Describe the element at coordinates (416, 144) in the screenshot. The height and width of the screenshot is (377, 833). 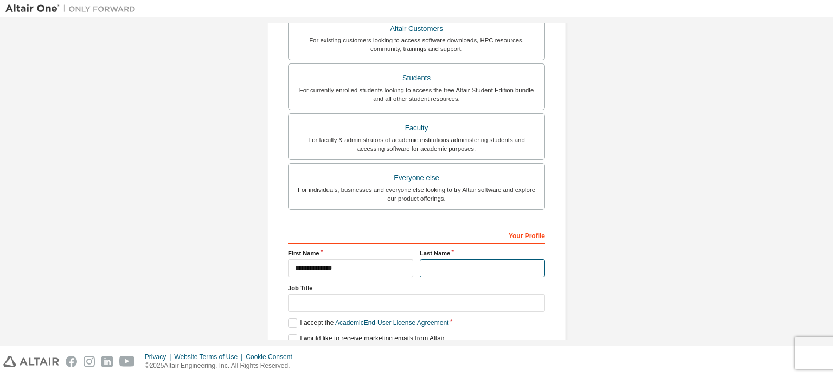
I see `div: For faculty & administrators of academic institutions administering students and accessing softwa...` at that location.